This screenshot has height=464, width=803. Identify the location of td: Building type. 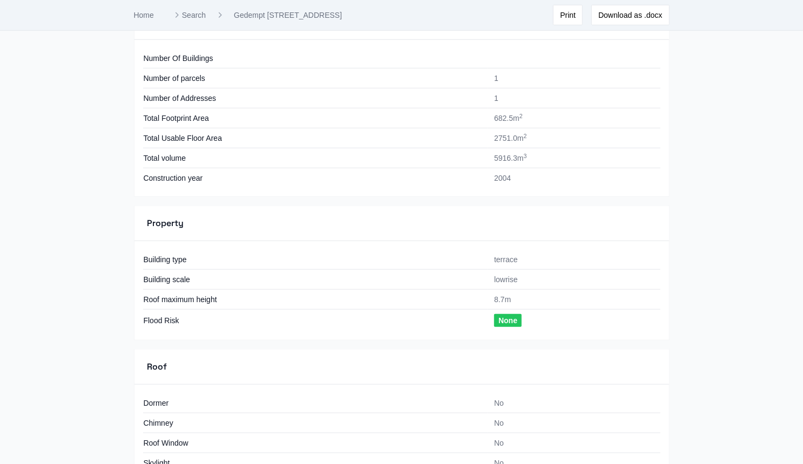
(315, 260).